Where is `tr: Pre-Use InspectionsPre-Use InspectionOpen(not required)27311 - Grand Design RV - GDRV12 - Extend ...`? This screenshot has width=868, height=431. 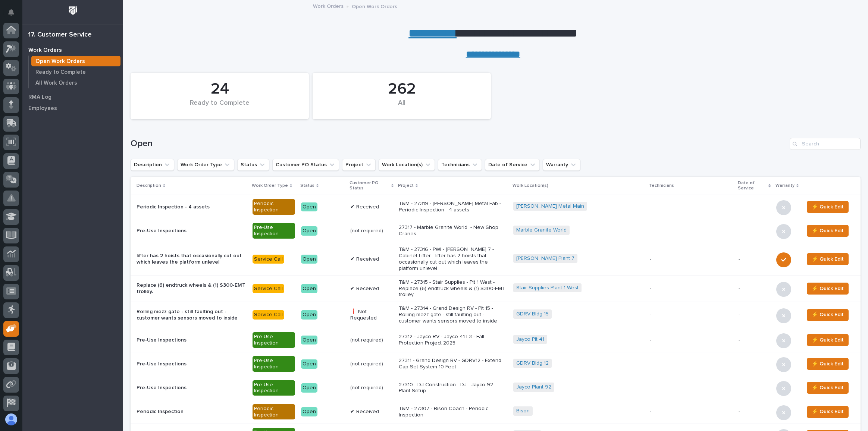
tr: Pre-Use InspectionsPre-Use InspectionOpen(not required)27311 - Grand Design RV - GDRV12 - Extend ... is located at coordinates (496, 364).